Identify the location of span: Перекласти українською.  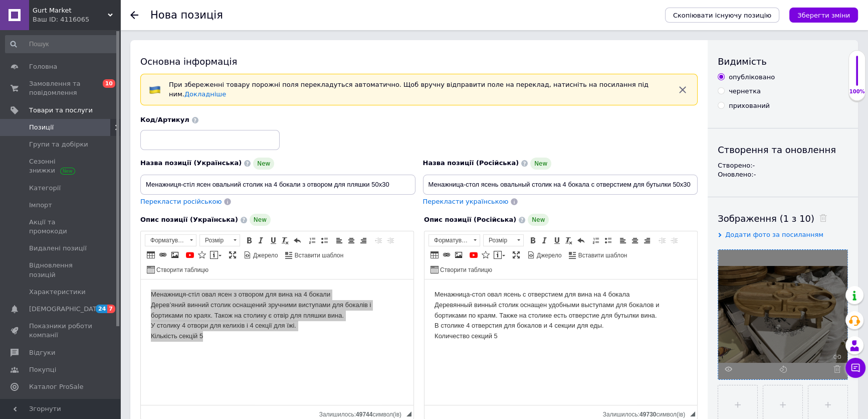
(465, 201).